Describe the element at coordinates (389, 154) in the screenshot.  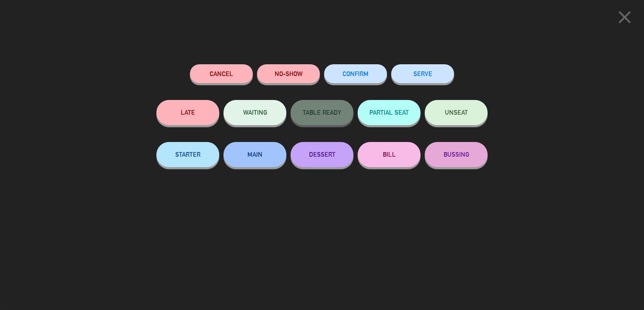
I see `button: BILL` at that location.